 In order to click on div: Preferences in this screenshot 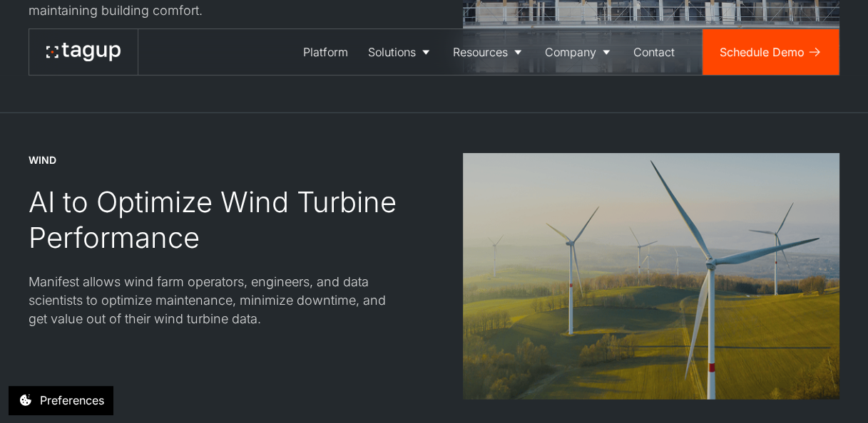, I will do `click(72, 400)`.